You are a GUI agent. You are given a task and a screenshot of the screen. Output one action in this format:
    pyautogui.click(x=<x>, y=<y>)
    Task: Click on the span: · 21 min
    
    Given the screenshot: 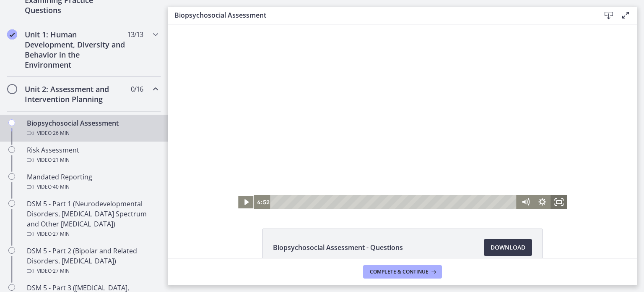 What is the action you would take?
    pyautogui.click(x=60, y=160)
    